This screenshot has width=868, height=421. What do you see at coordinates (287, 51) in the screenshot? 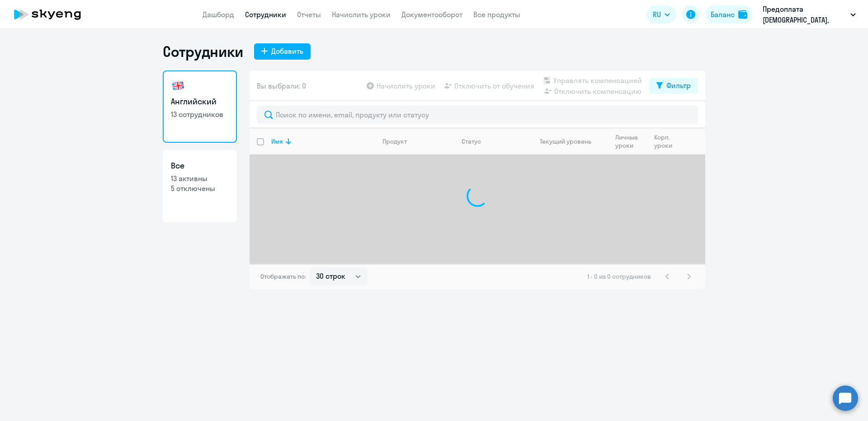
I see `div: Добавить` at bounding box center [287, 51].